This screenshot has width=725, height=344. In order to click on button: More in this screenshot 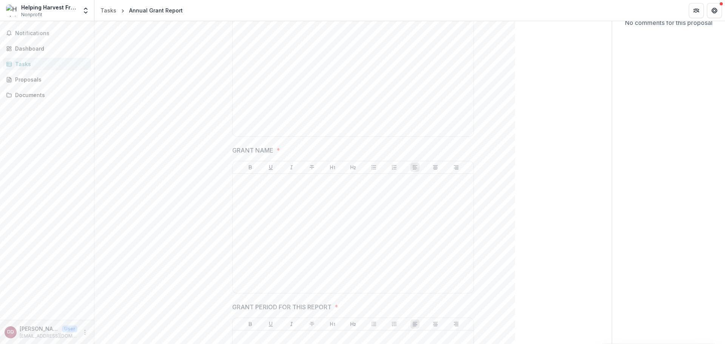, I will do `click(85, 332)`.